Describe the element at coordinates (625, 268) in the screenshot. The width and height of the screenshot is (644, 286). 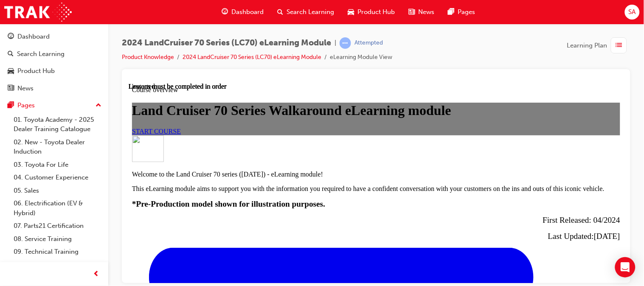
I see `div: Open Intercom Messenger` at that location.